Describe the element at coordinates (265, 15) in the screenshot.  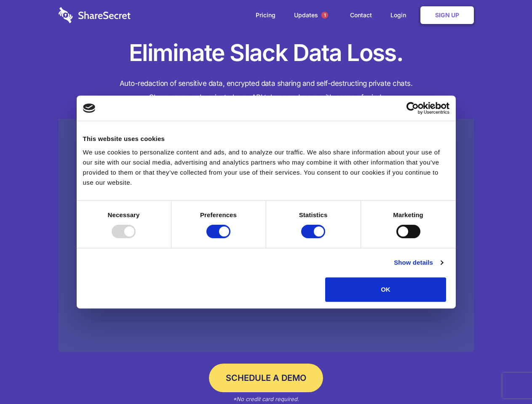
I see `a: Pricing` at that location.